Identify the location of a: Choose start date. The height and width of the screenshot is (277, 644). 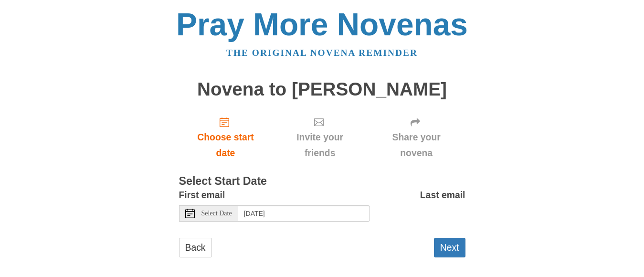
(226, 137).